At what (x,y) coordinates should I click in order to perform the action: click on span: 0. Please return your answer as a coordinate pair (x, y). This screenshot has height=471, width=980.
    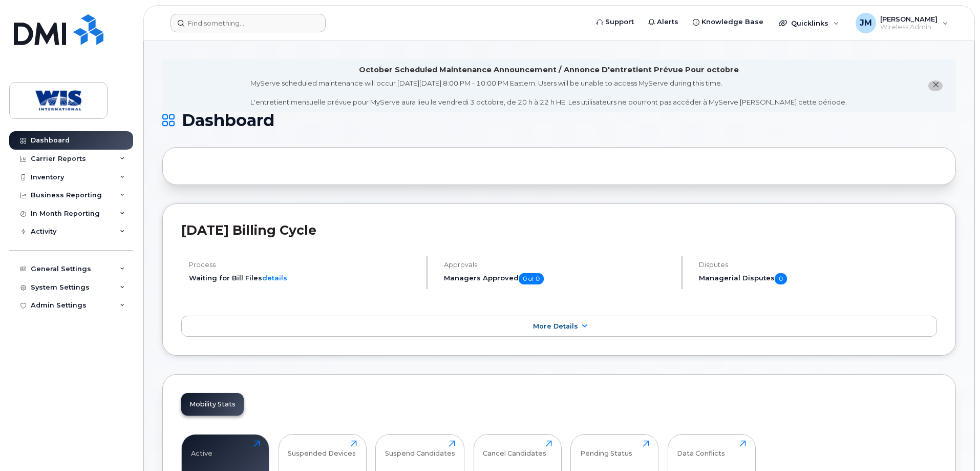
    Looking at the image, I should click on (781, 279).